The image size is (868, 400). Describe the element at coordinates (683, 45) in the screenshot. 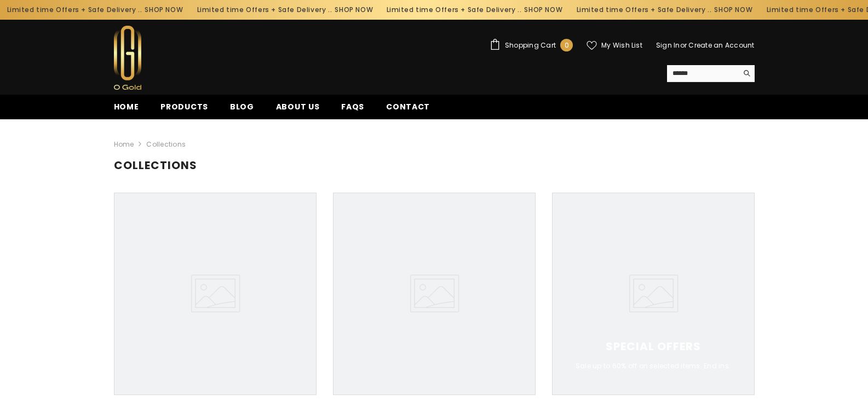

I see `span: or` at that location.